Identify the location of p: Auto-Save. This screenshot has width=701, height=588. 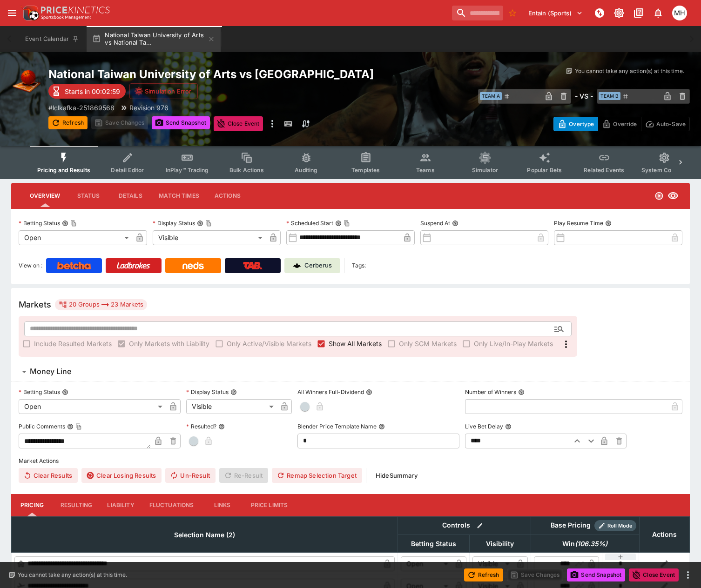
(671, 124).